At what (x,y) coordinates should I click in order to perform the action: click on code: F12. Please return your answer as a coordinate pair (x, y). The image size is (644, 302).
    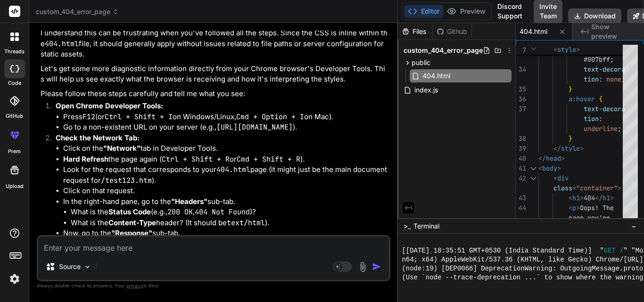
    Looking at the image, I should click on (88, 117).